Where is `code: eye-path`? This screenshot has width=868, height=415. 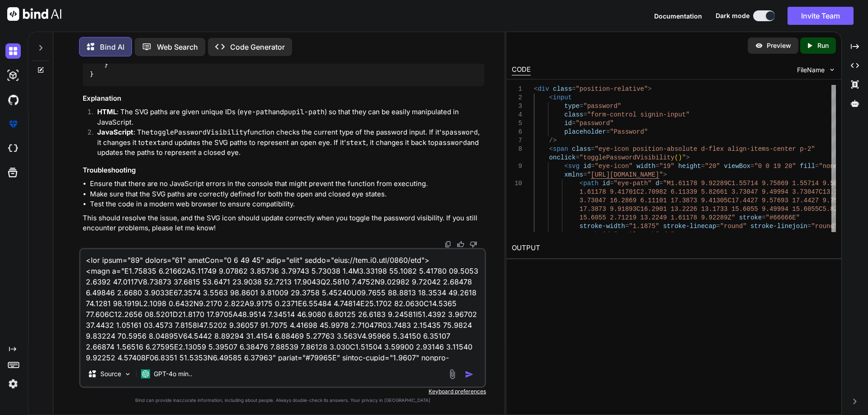
code: eye-path is located at coordinates (256, 112).